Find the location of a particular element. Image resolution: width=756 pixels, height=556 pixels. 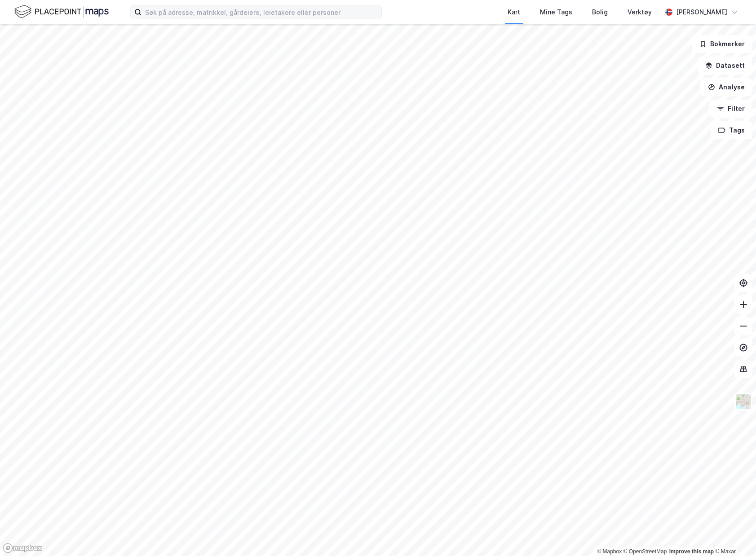

div: Bolig is located at coordinates (600, 12).